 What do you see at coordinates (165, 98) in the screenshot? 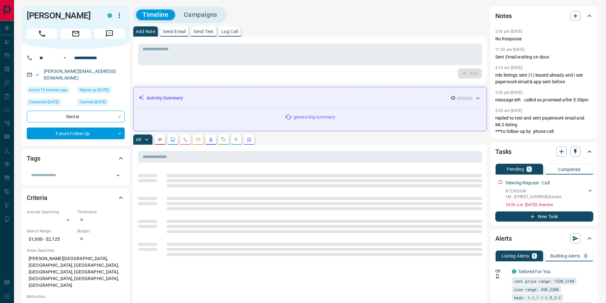
I see `p: Activity Summary` at bounding box center [165, 98].